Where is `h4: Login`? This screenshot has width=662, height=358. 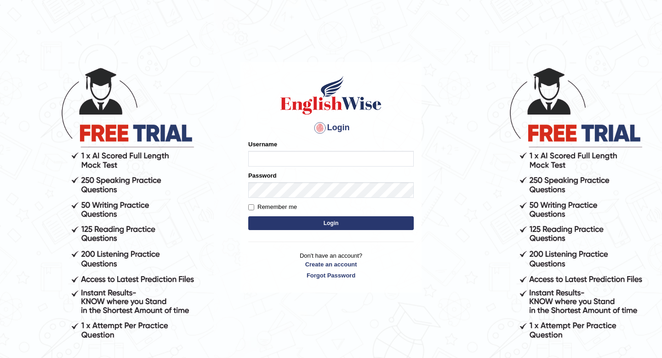
h4: Login is located at coordinates (331, 128).